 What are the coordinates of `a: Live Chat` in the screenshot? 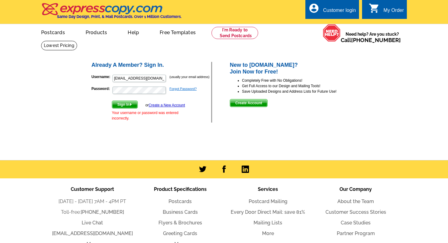 It's located at (92, 222).